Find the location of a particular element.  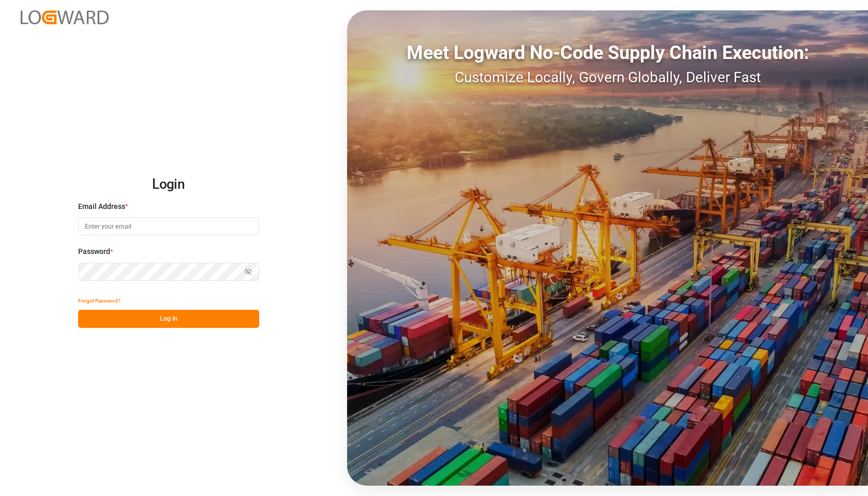

span: Password is located at coordinates (94, 252).